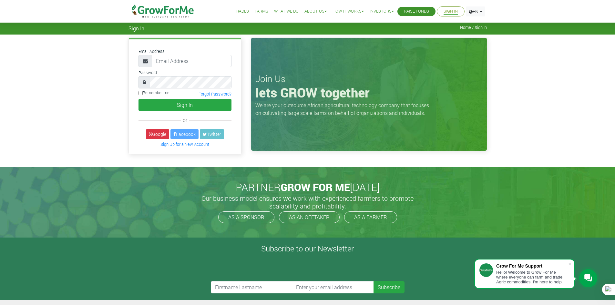  Describe the element at coordinates (316, 11) in the screenshot. I see `a: About Us` at that location.